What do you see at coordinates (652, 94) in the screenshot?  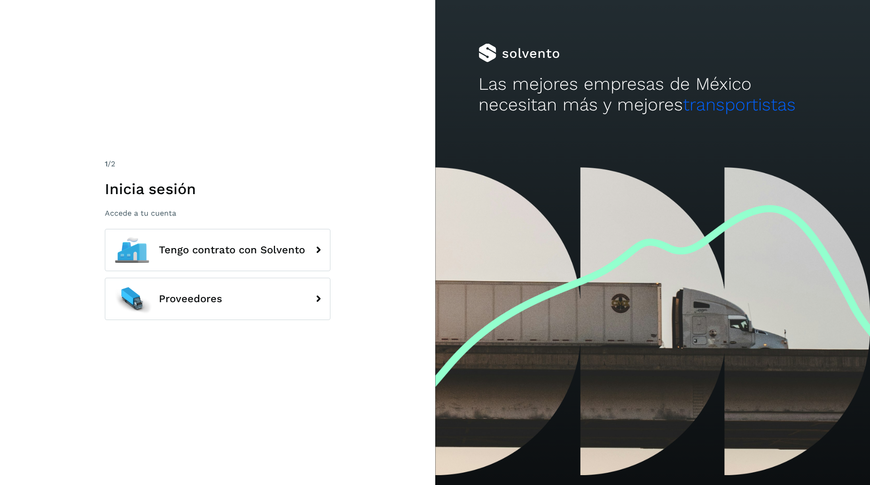 I see `h2: Las mejores empresas de México necesitan más y mejores` at bounding box center [652, 94].